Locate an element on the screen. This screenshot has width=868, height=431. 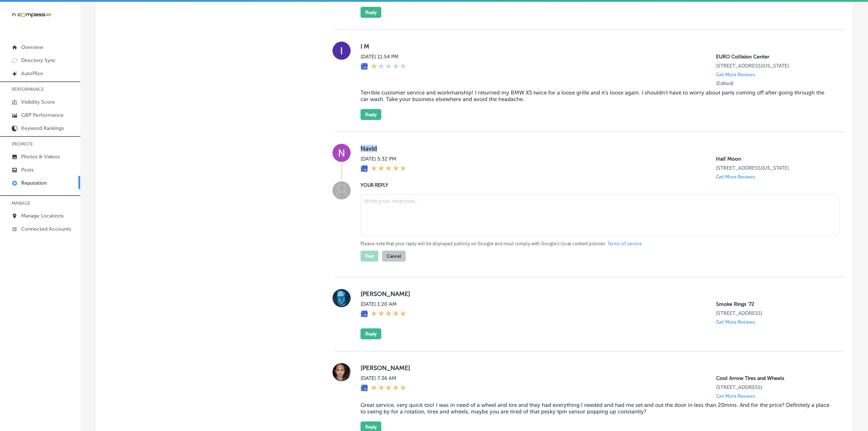
img: 660ab0bf-5cc7-4cb8-ba1c-48b5ae0f18e60NCTV_CLogo_TV_Black_-500x88.png is located at coordinates (32, 15).